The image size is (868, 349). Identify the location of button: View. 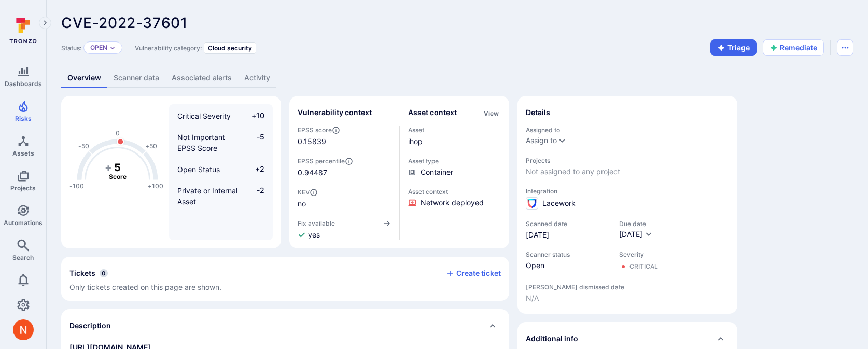
(491, 113).